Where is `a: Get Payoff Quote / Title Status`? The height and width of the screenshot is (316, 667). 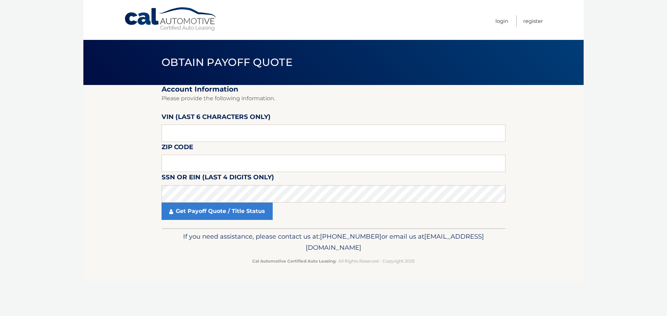
a: Get Payoff Quote / Title Status is located at coordinates (217, 212).